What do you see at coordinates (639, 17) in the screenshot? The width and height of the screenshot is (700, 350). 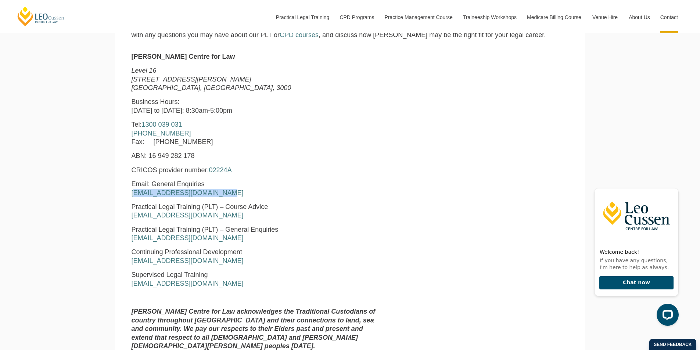 I see `a: About Us` at bounding box center [639, 17].